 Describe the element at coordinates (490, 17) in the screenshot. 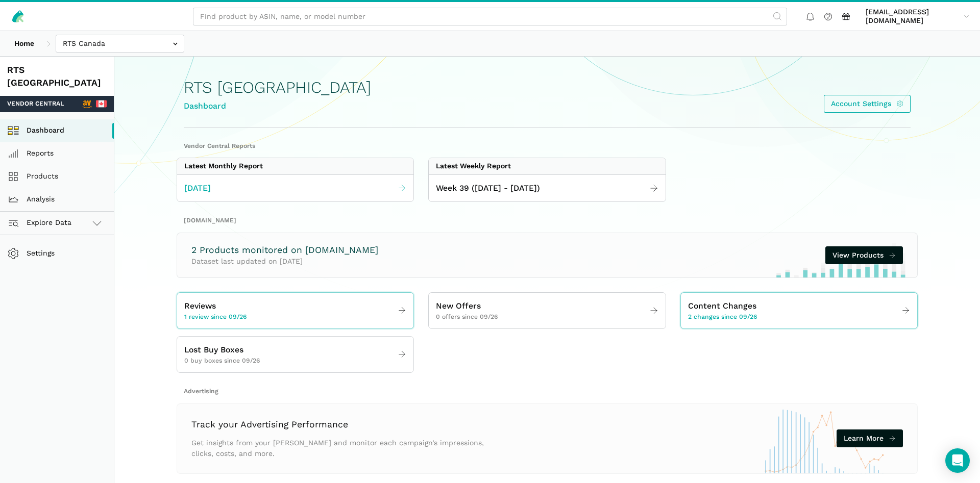

I see `input: Find product by ASIN, name, or model number` at that location.